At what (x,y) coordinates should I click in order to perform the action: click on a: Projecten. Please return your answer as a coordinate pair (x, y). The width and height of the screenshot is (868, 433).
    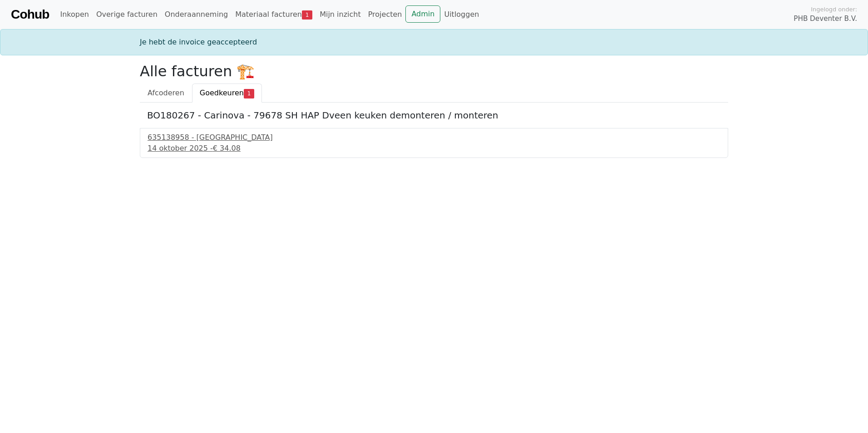
    Looking at the image, I should click on (385, 14).